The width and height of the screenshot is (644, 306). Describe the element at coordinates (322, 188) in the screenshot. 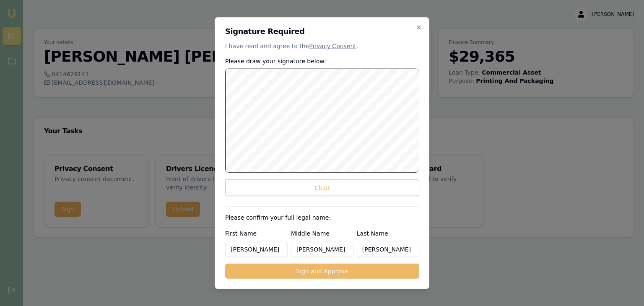

I see `button: Clear` at that location.